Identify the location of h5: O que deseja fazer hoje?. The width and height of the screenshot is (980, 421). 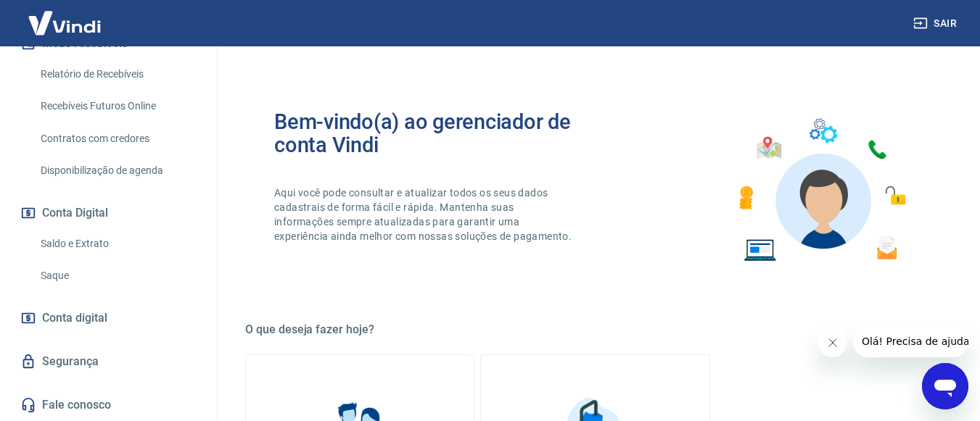
(595, 330).